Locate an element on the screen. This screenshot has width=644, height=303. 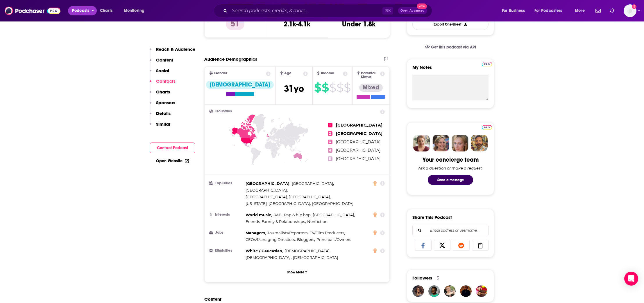
span: Managers is located at coordinates (255, 233).